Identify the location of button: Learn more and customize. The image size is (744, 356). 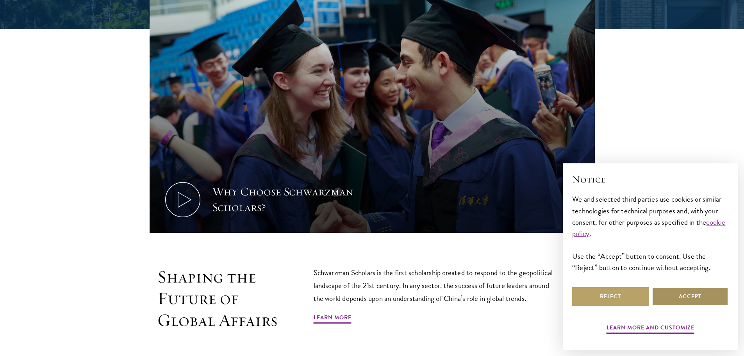
(651, 329).